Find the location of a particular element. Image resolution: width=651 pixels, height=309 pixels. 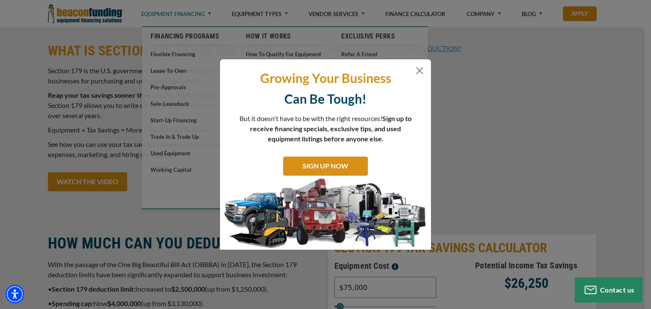

a: SIGN UP NOW is located at coordinates (325, 166).